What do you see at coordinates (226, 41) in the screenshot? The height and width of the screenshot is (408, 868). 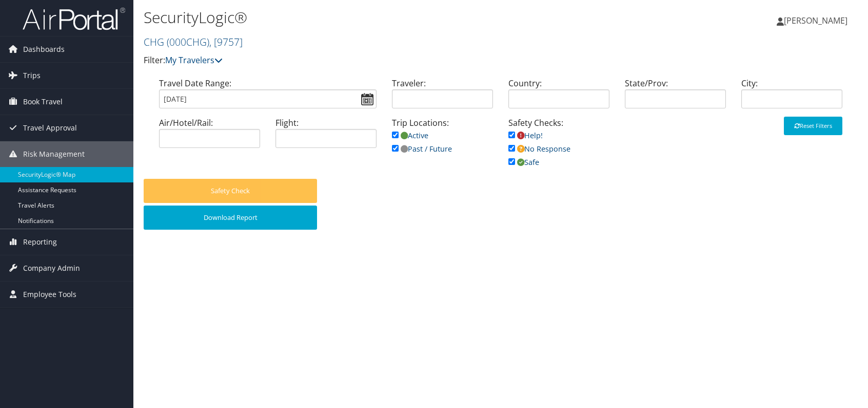 I see `span: , [ 9757 ]` at bounding box center [226, 41].